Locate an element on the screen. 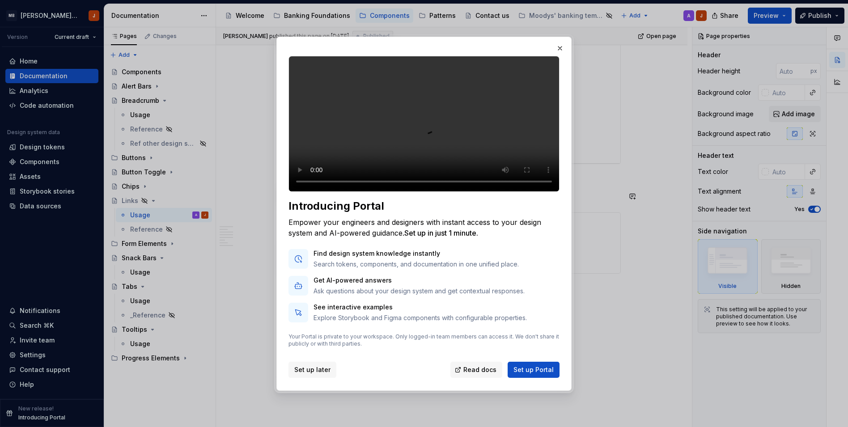  p: Explore Storybook and Figma components with configurable properties. is located at coordinates (420, 318).